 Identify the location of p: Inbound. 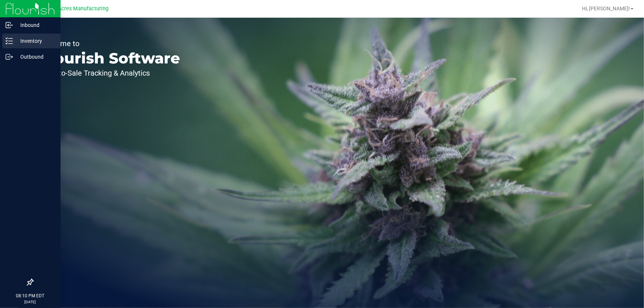
(35, 25).